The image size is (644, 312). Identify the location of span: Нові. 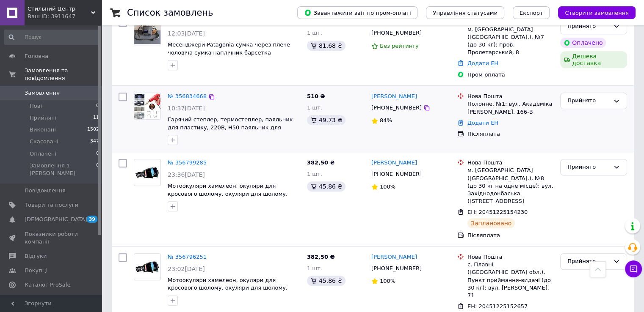
(36, 106).